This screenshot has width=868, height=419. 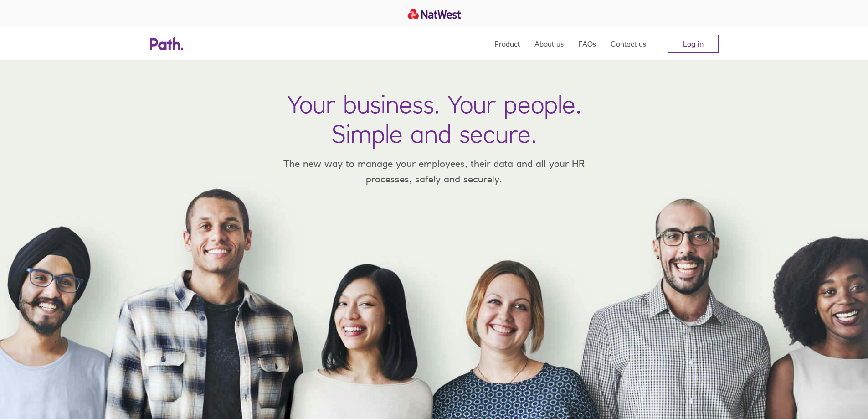 What do you see at coordinates (434, 119) in the screenshot?
I see `h1: Your business. Your people. Simple and secure.` at bounding box center [434, 119].